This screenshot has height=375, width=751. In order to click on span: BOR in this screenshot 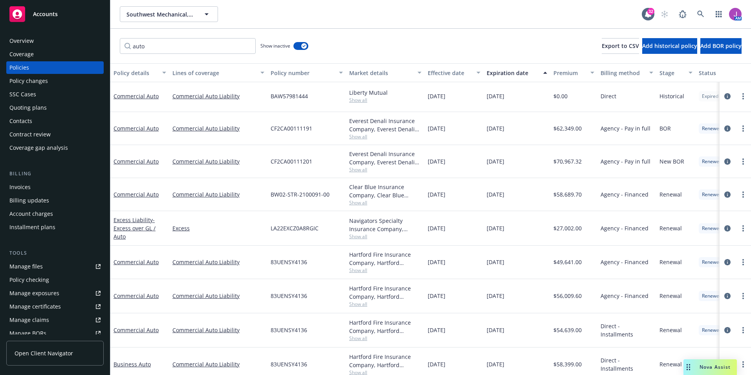, I will do `click(665, 128)`.